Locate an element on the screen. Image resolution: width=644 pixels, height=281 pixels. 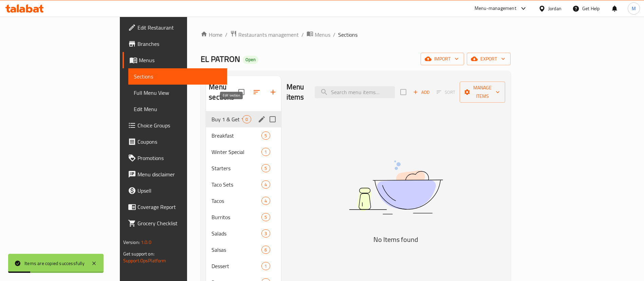
span: Coupons is located at coordinates (180, 142).